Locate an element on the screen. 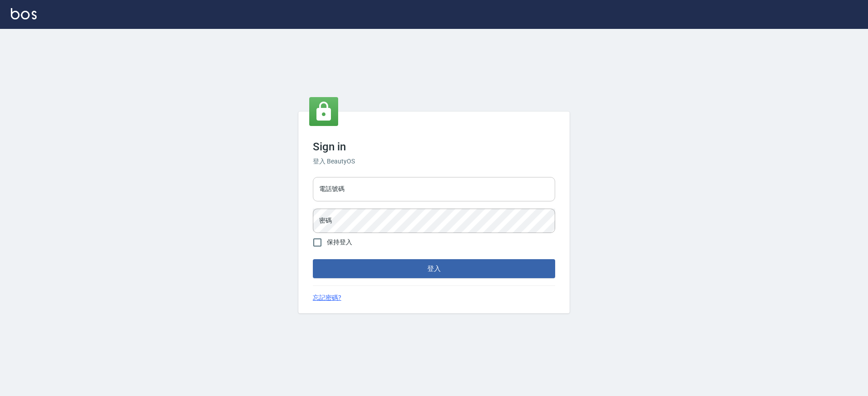 The height and width of the screenshot is (396, 868). button: 登入 is located at coordinates (434, 269).